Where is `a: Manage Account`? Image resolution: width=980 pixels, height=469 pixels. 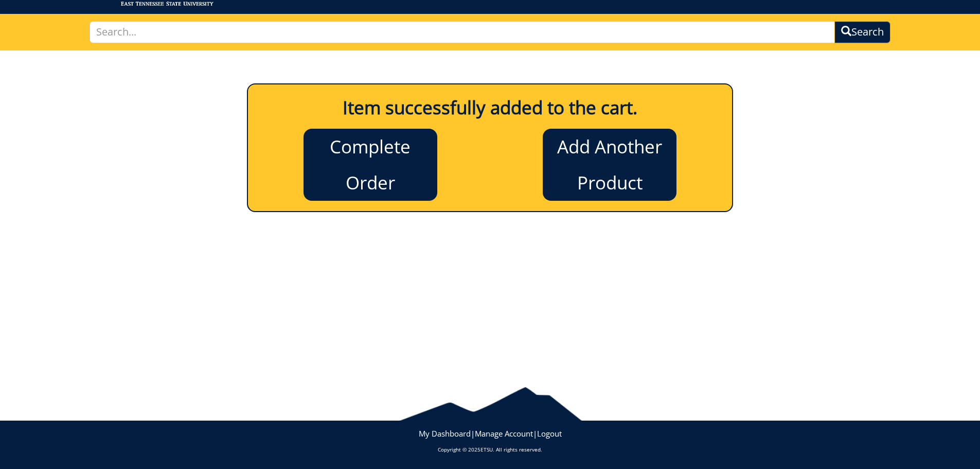
a: Manage Account is located at coordinates (504, 434).